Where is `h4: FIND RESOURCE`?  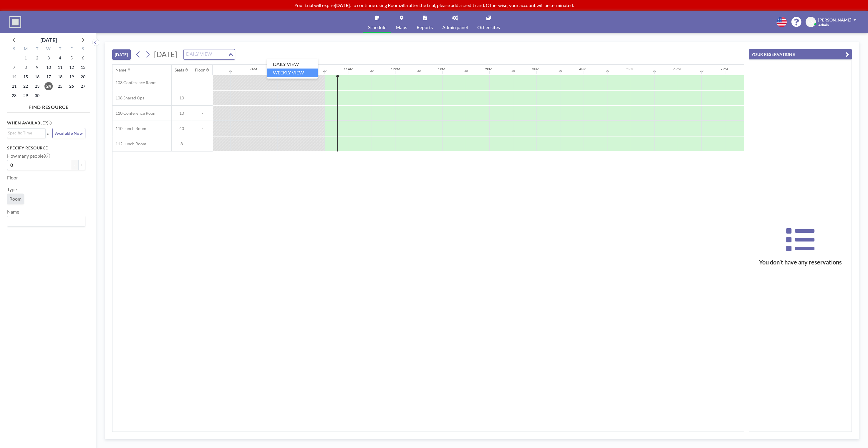
h4: FIND RESOURCE is located at coordinates (49, 106).